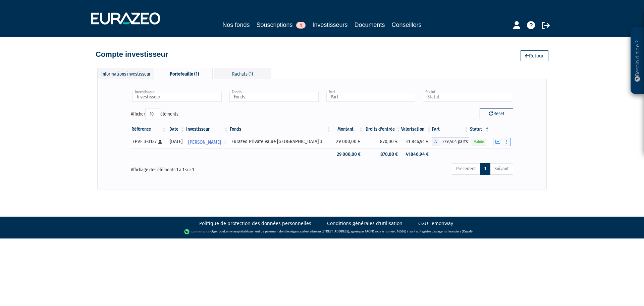 This screenshot has width=644, height=306. What do you see at coordinates (435, 142) in the screenshot?
I see `span: A` at bounding box center [435, 142].